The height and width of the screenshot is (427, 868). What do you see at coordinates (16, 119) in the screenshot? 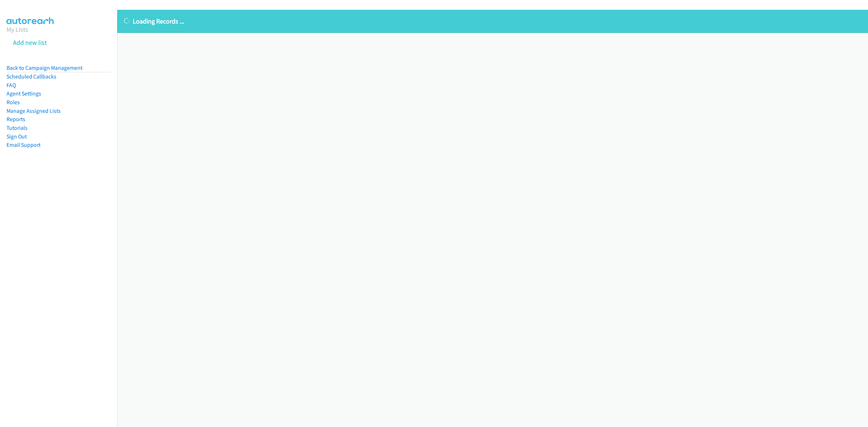
I see `a: Reports` at bounding box center [16, 119].